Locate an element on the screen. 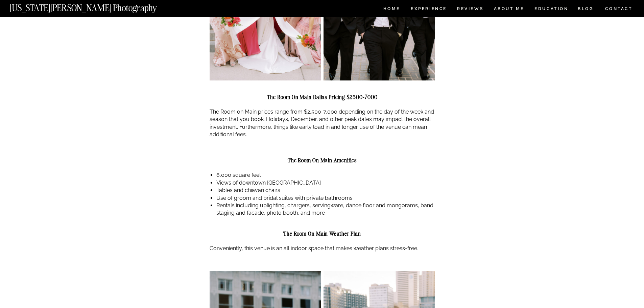 The height and width of the screenshot is (308, 644). nav: CONTACT is located at coordinates (619, 9).